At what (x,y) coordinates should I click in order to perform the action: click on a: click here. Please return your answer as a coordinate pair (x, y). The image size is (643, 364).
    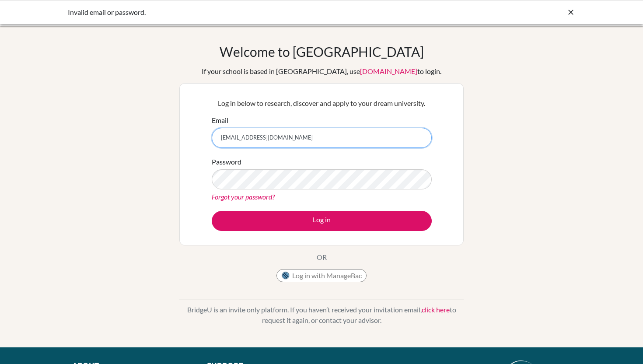
    Looking at the image, I should click on (436, 309).